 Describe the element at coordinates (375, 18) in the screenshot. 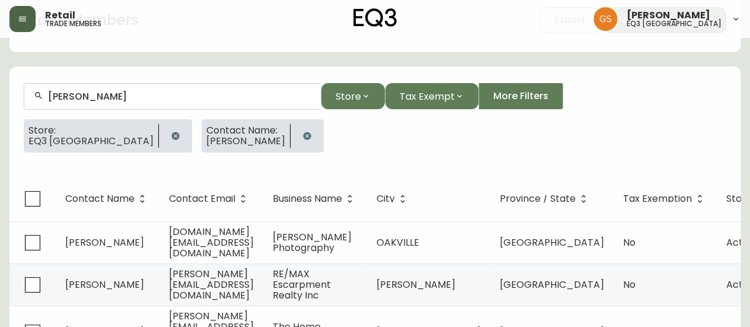

I see `img: logo` at that location.